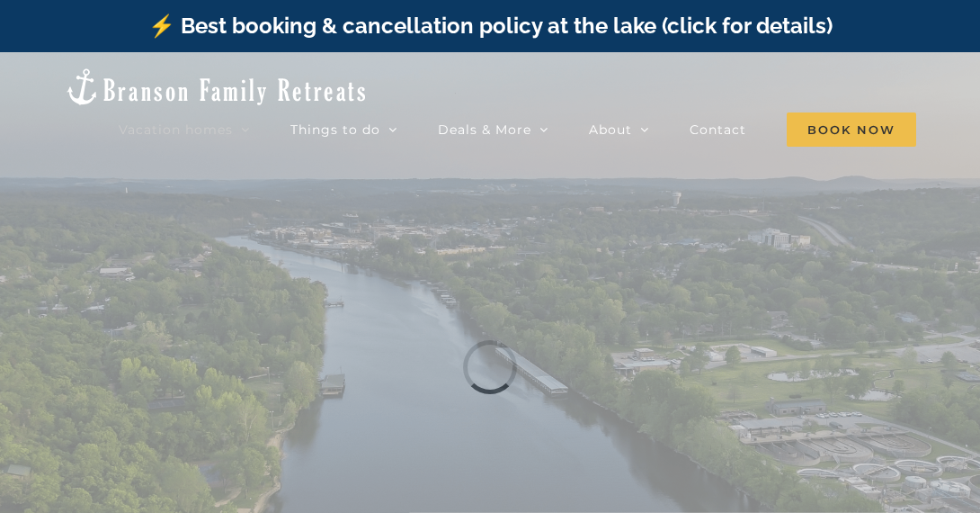 This screenshot has width=980, height=513. Describe the element at coordinates (492, 129) in the screenshot. I see `a: Deals & More` at that location.